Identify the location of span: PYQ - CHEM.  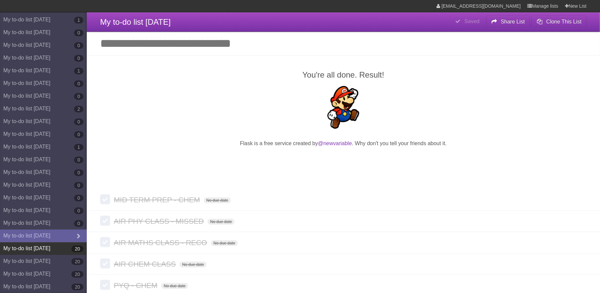
(137, 285).